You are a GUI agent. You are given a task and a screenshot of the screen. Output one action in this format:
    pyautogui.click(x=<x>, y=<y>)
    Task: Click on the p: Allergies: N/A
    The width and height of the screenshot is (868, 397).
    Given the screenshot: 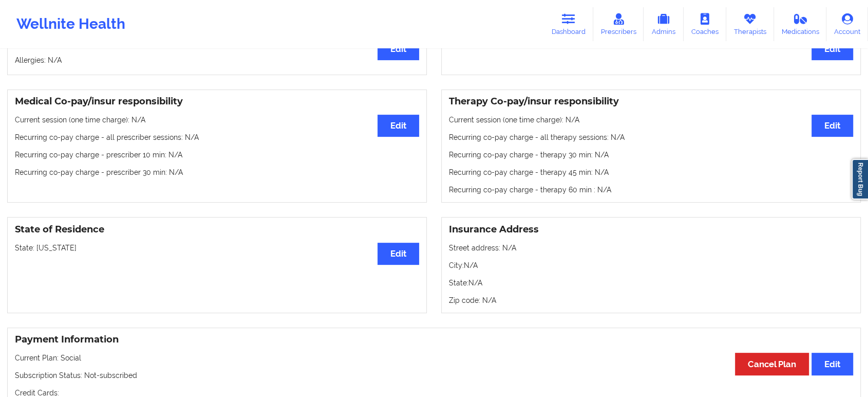 What is the action you would take?
    pyautogui.click(x=217, y=60)
    